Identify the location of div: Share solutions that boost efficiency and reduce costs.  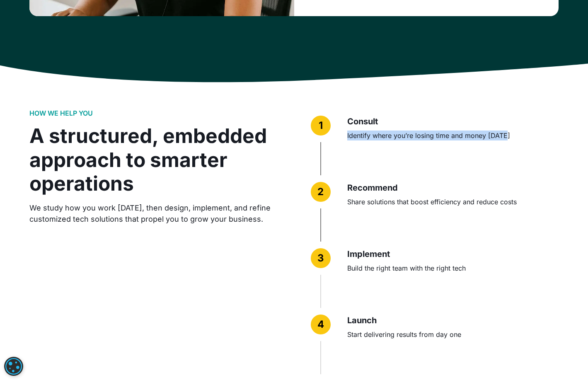
(453, 202).